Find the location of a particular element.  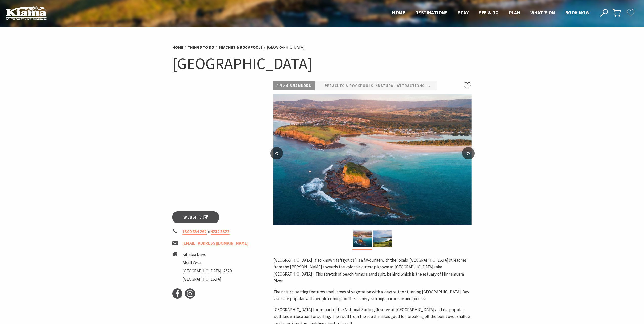

a: Home is located at coordinates (177, 47).